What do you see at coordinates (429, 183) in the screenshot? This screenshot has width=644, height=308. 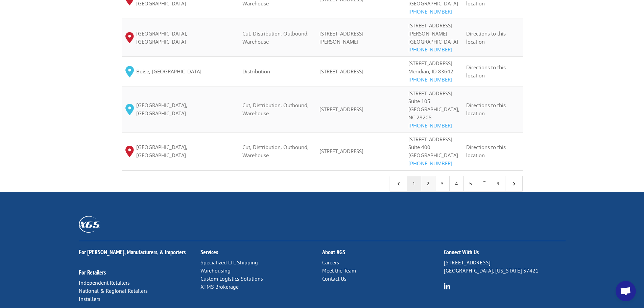 I see `a: 2` at bounding box center [429, 183].